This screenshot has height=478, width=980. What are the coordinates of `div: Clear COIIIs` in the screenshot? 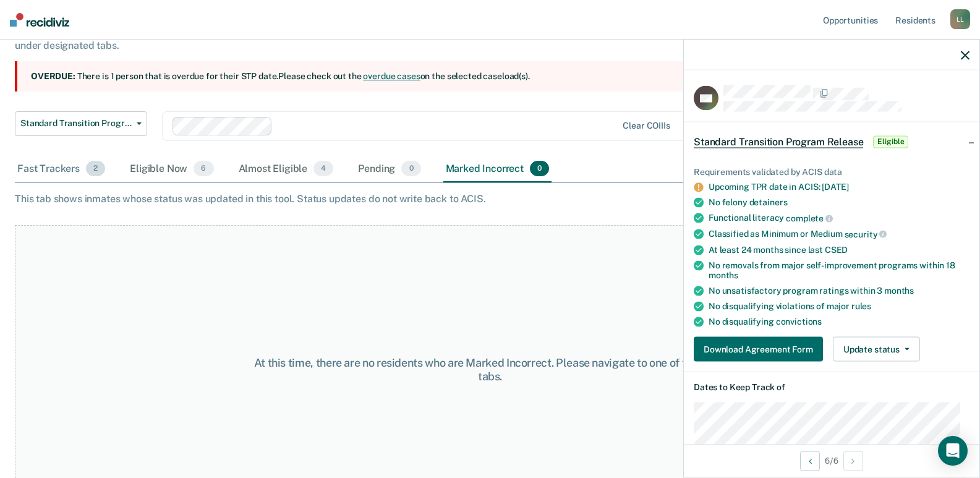 It's located at (646, 126).